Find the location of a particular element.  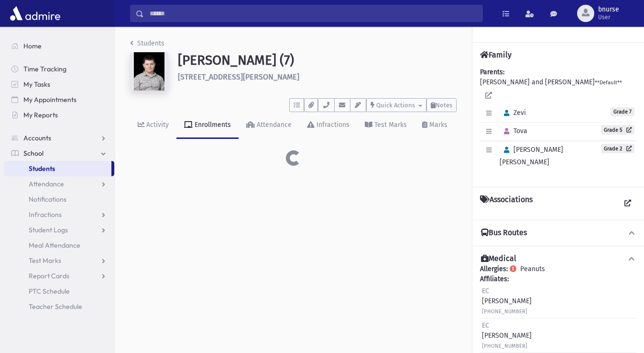

span: Notes is located at coordinates (444, 105).